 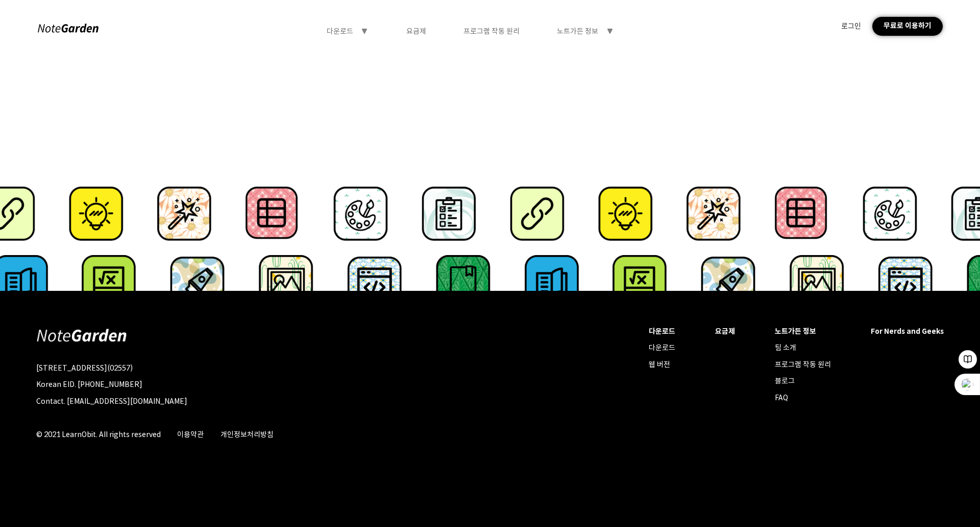 I want to click on div: © 2021 LearnObit. All rights reserved, so click(x=98, y=434).